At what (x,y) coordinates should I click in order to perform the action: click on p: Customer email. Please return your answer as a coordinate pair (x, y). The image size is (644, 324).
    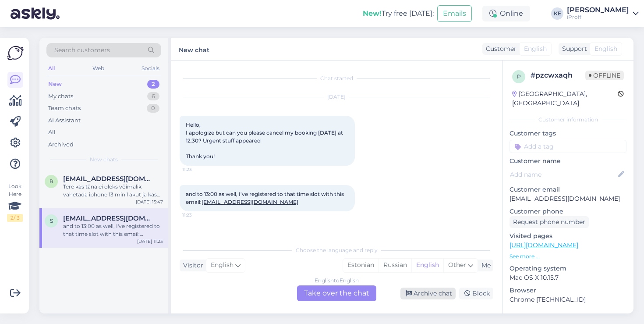
    Looking at the image, I should click on (568, 189).